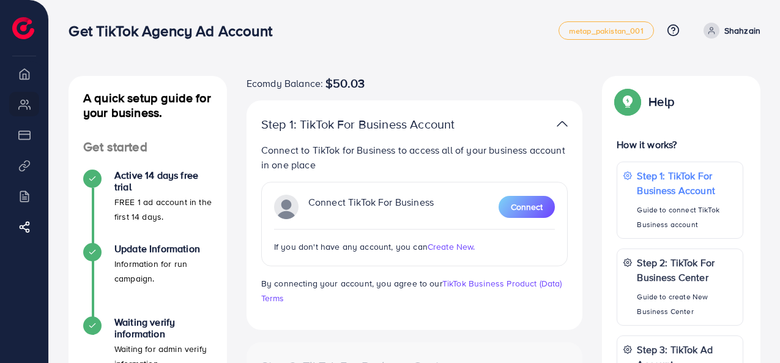 Image resolution: width=780 pixels, height=363 pixels. I want to click on p: How it works?, so click(680, 144).